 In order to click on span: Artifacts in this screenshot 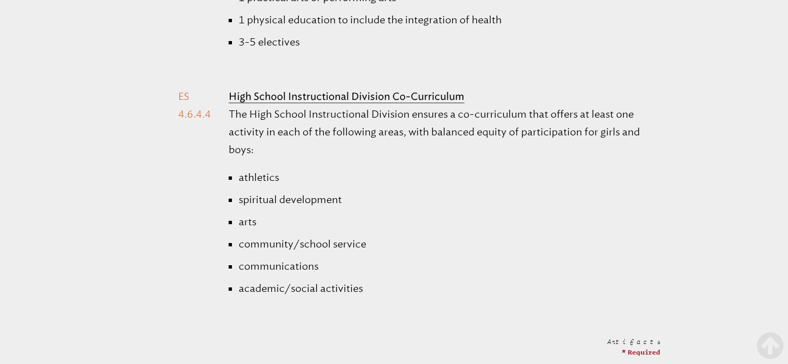, I will do `click(634, 341)`.